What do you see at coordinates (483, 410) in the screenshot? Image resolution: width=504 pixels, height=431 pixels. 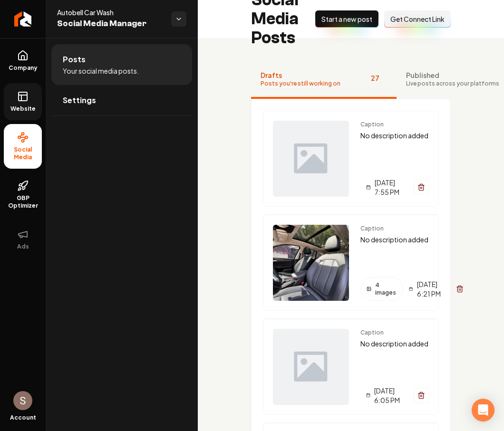 I see `div: Open Intercom Messenger` at bounding box center [483, 410].